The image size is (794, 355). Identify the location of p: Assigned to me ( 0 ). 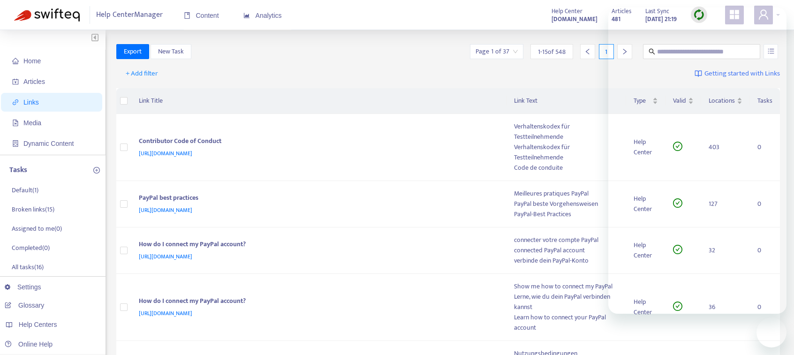
(37, 228).